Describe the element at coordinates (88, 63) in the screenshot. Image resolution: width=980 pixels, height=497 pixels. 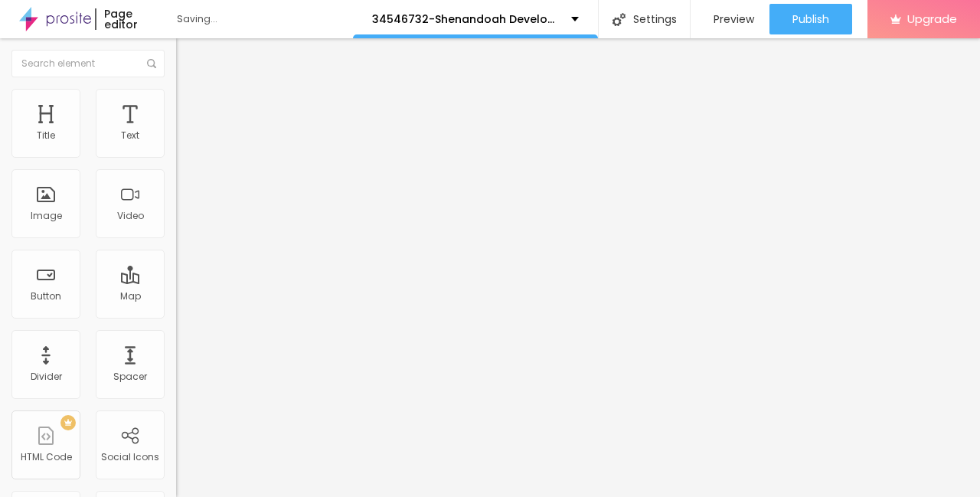
I see `input: Search element` at that location.